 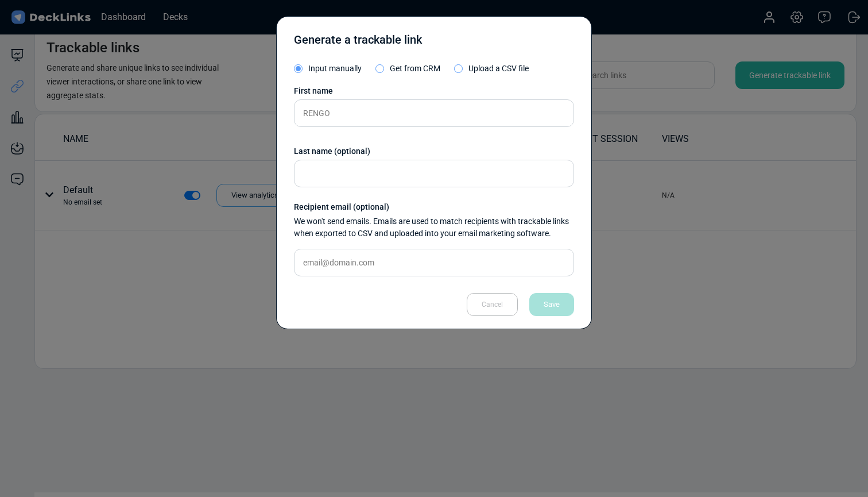 What do you see at coordinates (434, 90) in the screenshot?
I see `div: First name` at bounding box center [434, 90].